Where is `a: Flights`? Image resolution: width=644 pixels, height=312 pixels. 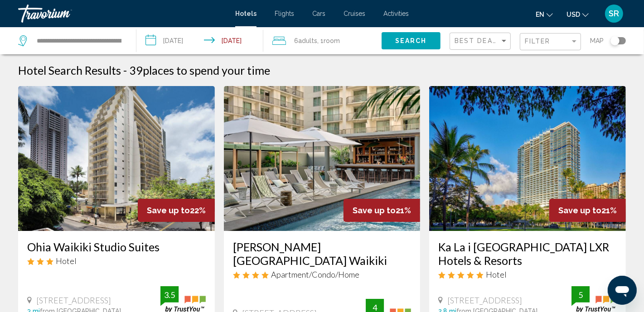 a: Flights is located at coordinates (284, 13).